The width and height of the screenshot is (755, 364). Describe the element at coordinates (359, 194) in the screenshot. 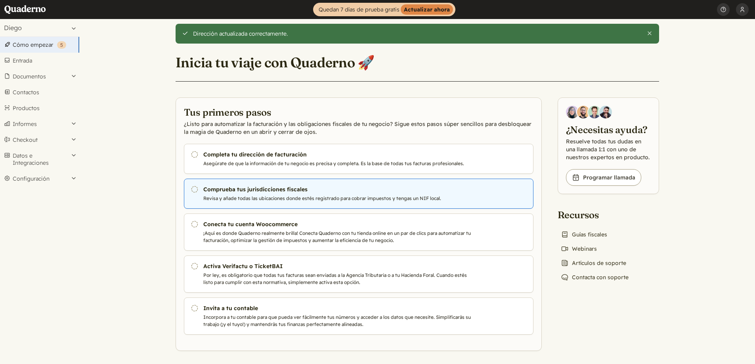

I see `a: Comprueba tus jurisdicciones fiscales Revisa y añade todas las ubicaciones donde estés registrado...` at that location.